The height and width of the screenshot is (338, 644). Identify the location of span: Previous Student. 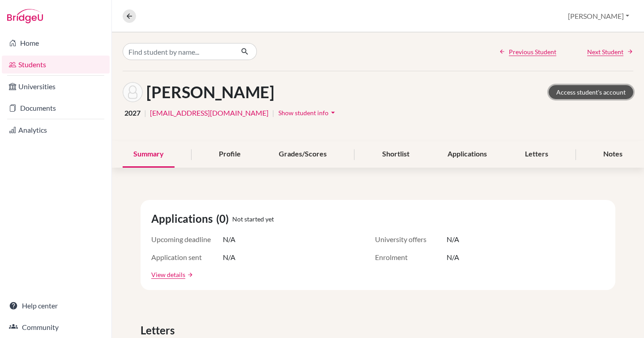
(533, 52).